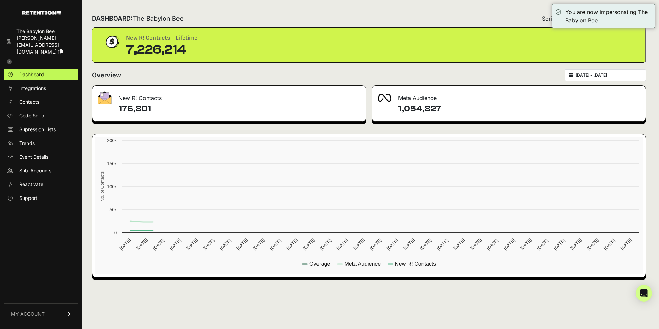  I want to click on div: You are now impersonating The Babylon Bee., so click(608, 16).